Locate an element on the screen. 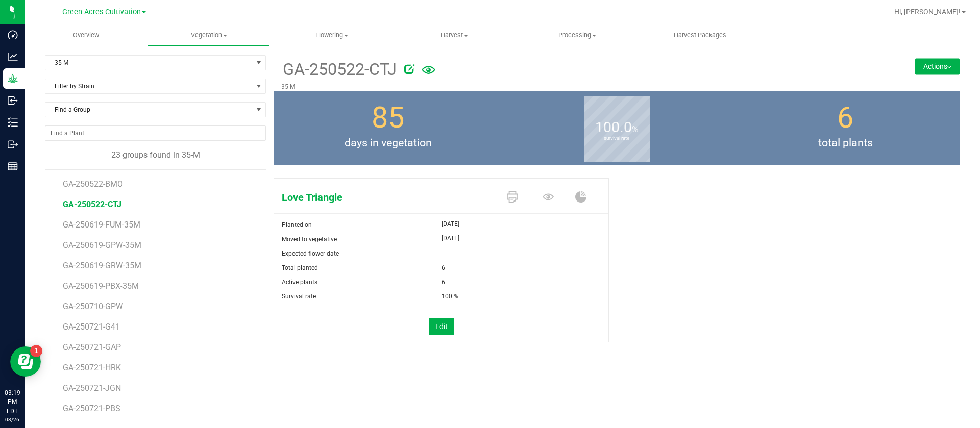 This screenshot has height=428, width=980. span: Harvest Packages is located at coordinates (700, 35).